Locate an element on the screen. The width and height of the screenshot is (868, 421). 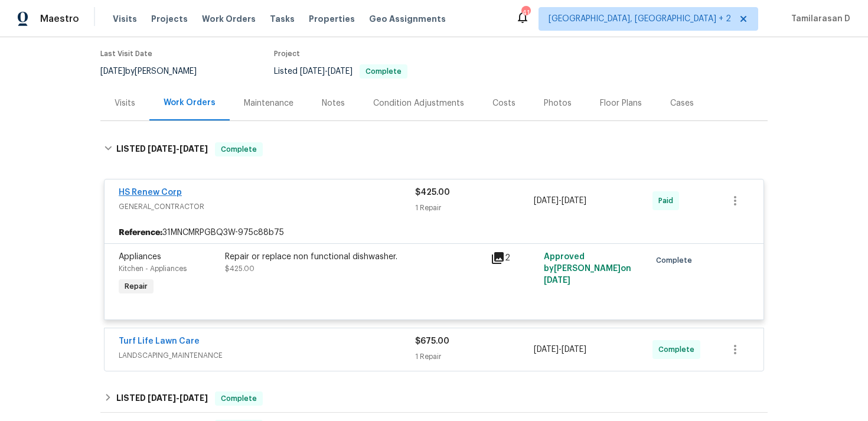
div: 2 is located at coordinates (514, 258).